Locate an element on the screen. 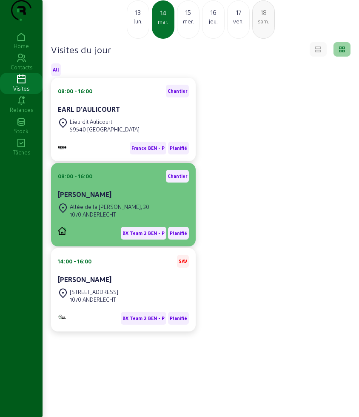 The width and height of the screenshot is (359, 417). div: lun. is located at coordinates (138, 21).